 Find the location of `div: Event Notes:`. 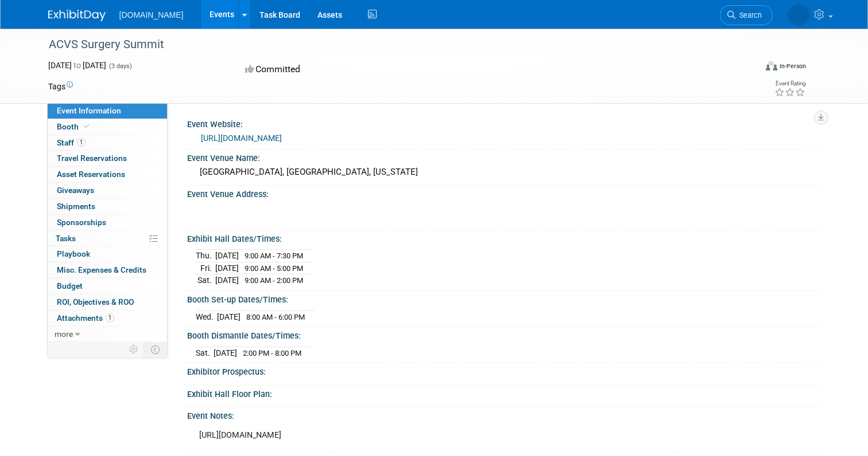

div: Event Notes: is located at coordinates (503, 415).